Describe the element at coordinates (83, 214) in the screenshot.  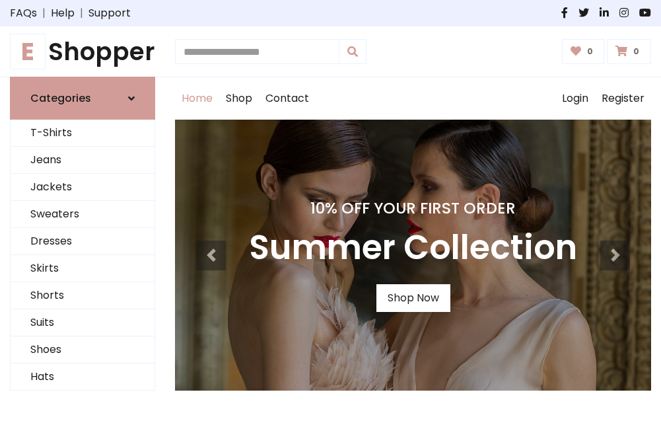
I see `a: Sweaters` at that location.